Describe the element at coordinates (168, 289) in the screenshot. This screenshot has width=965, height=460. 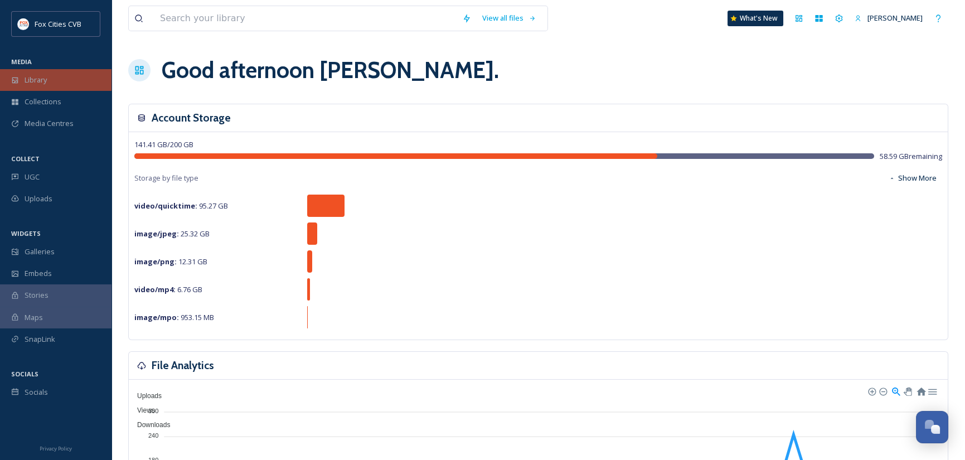
I see `span: 6.76 GB` at that location.